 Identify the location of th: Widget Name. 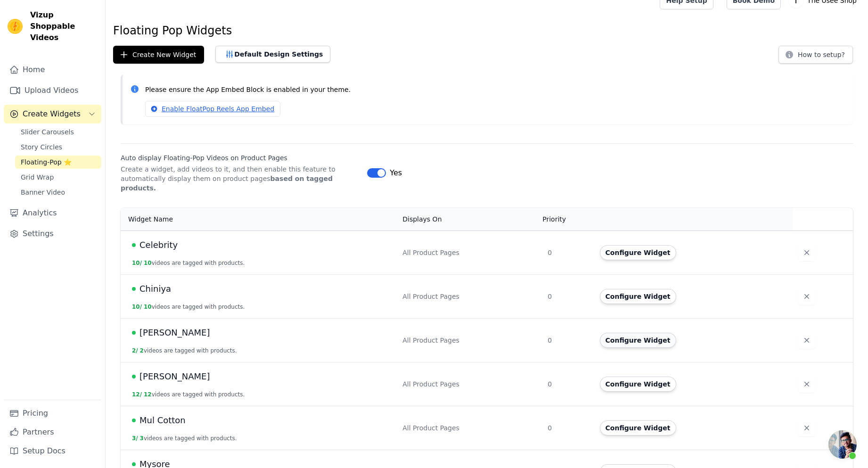
(259, 219).